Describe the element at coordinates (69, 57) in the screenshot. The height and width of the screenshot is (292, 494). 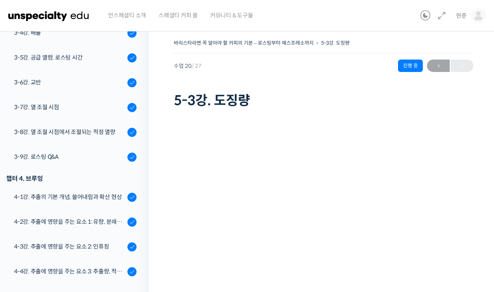
I see `div: 3-5강. 공급 열량, 로스팅 시간` at that location.